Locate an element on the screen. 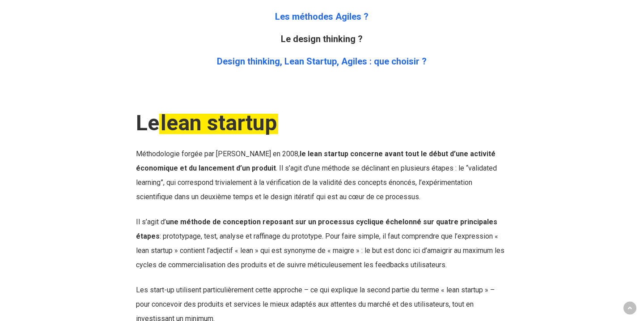 The height and width of the screenshot is (321, 644). h2: Le is located at coordinates (321, 123).